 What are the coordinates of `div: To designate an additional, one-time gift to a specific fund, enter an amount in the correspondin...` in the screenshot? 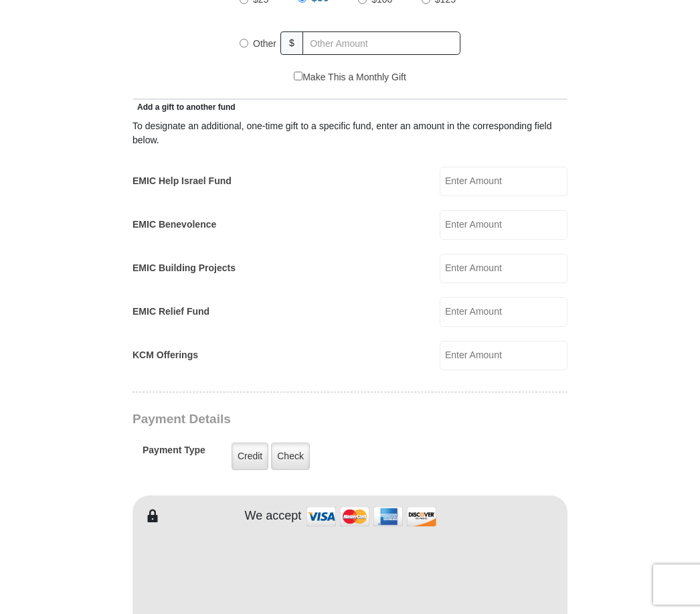 It's located at (350, 133).